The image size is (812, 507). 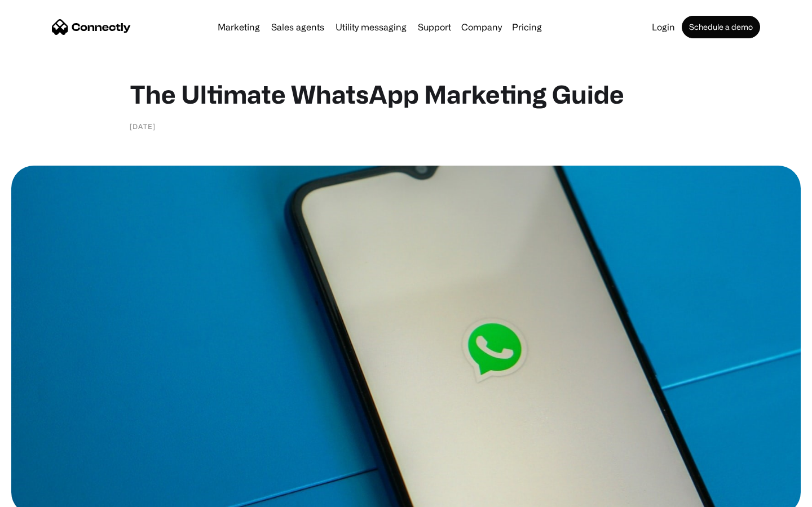 What do you see at coordinates (526, 27) in the screenshot?
I see `a: Pricing` at bounding box center [526, 27].